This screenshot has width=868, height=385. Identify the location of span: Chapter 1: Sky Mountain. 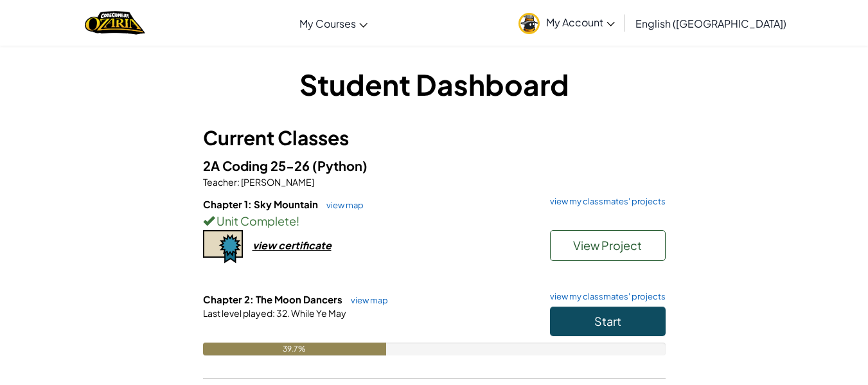
(262, 204).